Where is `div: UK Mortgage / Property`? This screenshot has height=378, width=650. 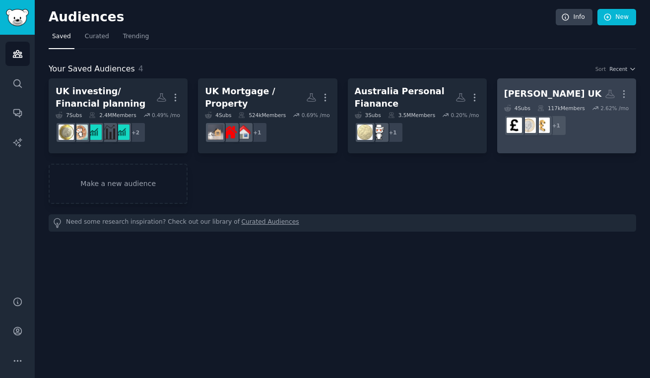 div: UK Mortgage / Property is located at coordinates (255, 97).